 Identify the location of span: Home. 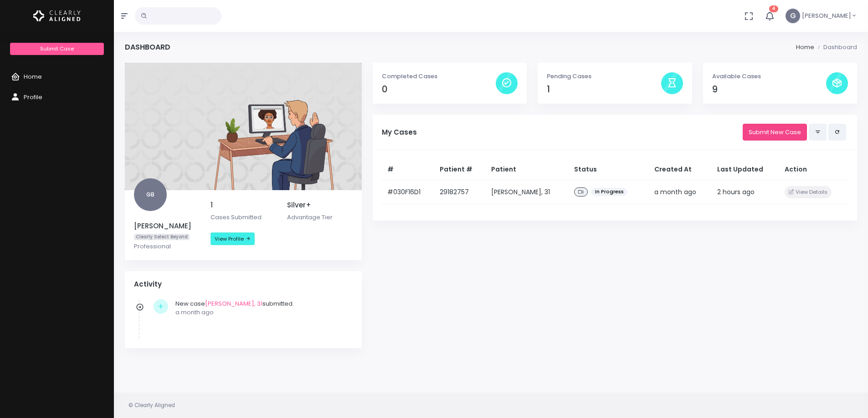
(33, 77).